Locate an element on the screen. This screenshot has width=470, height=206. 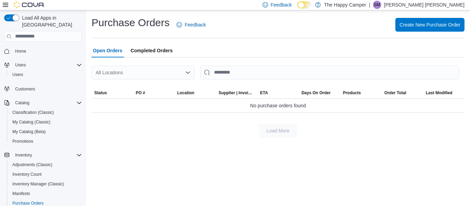
a: Users is located at coordinates (18, 75).